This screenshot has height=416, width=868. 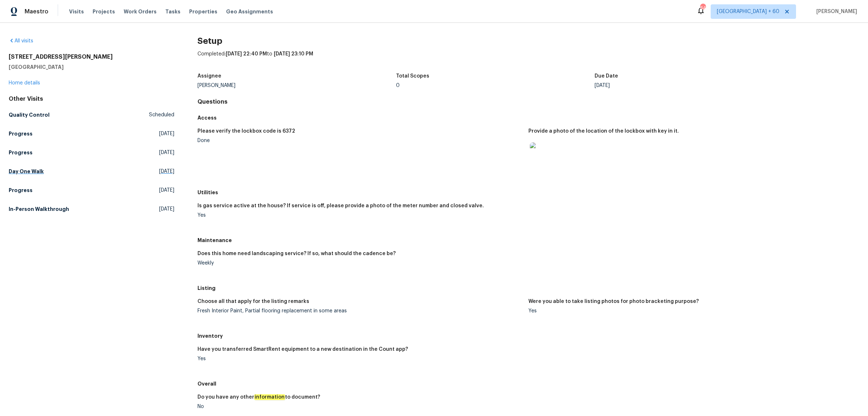 What do you see at coordinates (529, 336) in the screenshot?
I see `h5: Inventory` at bounding box center [529, 336].